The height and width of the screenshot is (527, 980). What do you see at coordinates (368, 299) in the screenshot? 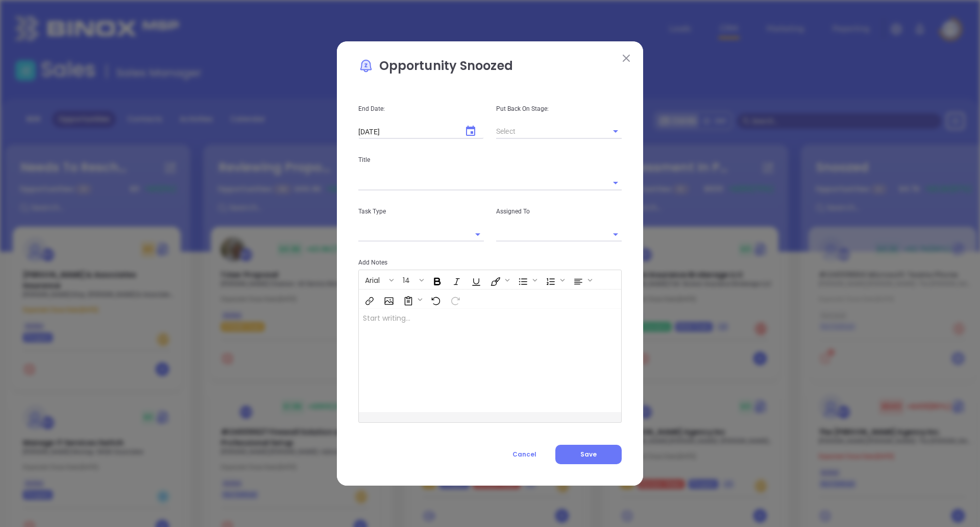
I see `span: Insert link` at bounding box center [368, 299].